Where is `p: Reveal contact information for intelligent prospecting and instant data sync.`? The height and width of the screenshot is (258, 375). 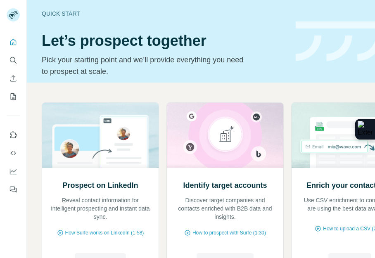
p: Reveal contact information for intelligent prospecting and instant data sync. is located at coordinates (100, 209).